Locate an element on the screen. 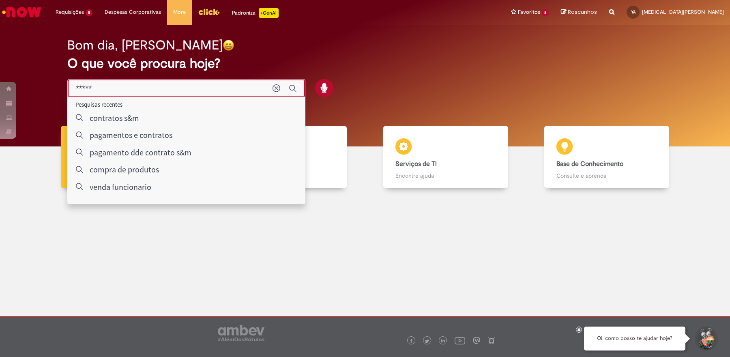  p: +GenAi is located at coordinates (269, 13).